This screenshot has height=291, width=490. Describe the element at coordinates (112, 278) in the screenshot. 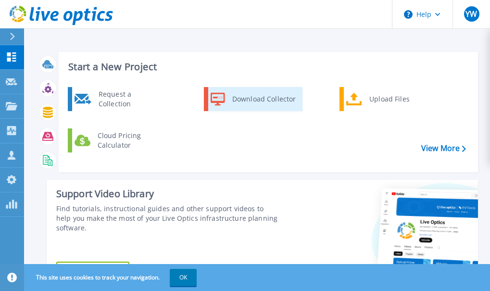

I see `span: This site uses cookies to track your navigation.` at that location.